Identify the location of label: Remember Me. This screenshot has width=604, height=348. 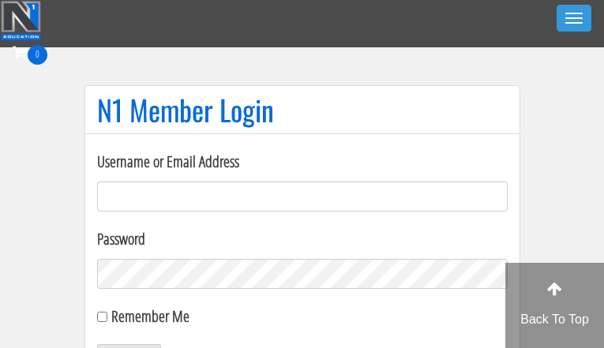
(150, 316).